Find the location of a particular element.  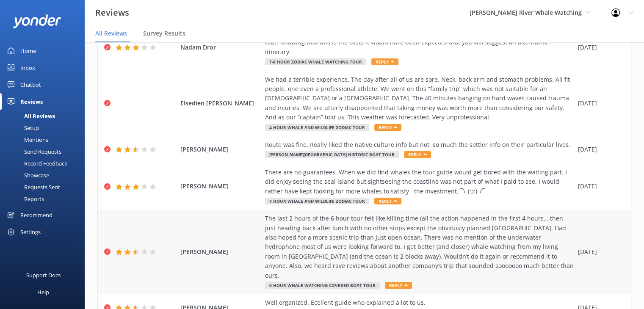

a: Showcase is located at coordinates (45, 175).